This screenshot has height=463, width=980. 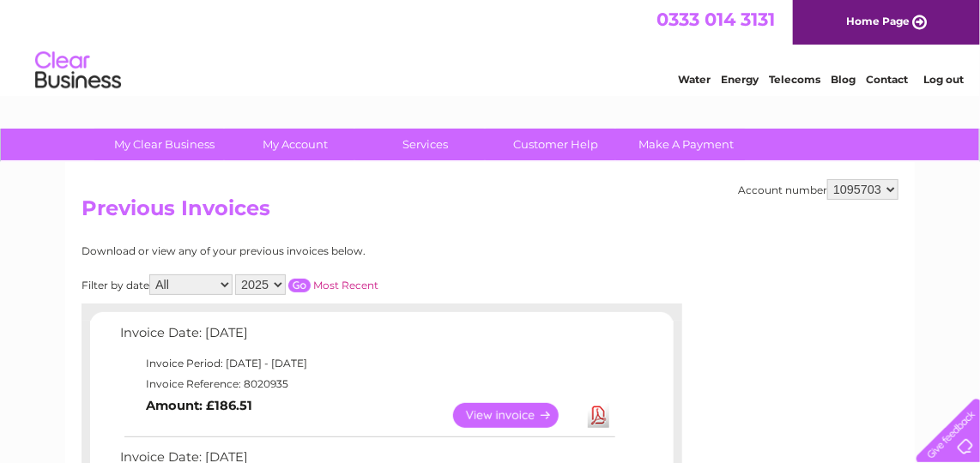 I want to click on a: 0333 014 3131, so click(x=715, y=19).